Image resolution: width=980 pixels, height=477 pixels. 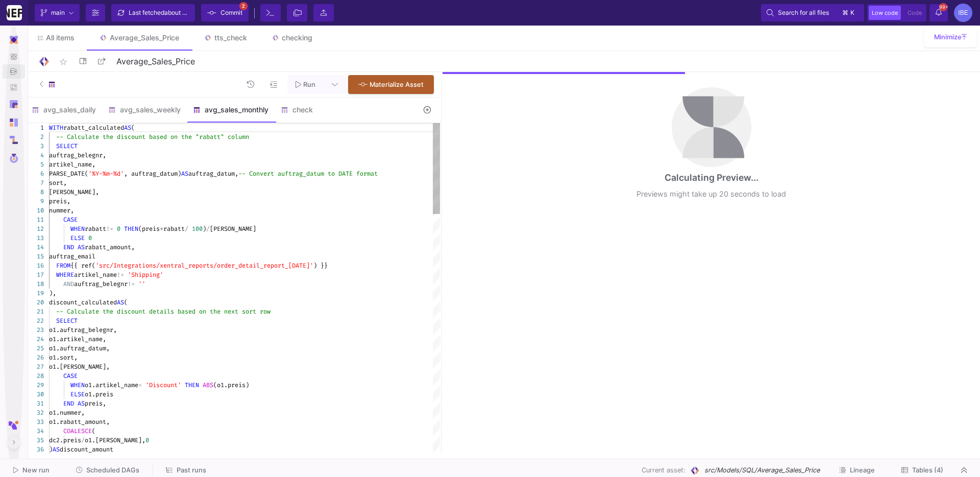 What do you see at coordinates (190, 12) in the screenshot?
I see `span: about 2 hours ago` at bounding box center [190, 12].